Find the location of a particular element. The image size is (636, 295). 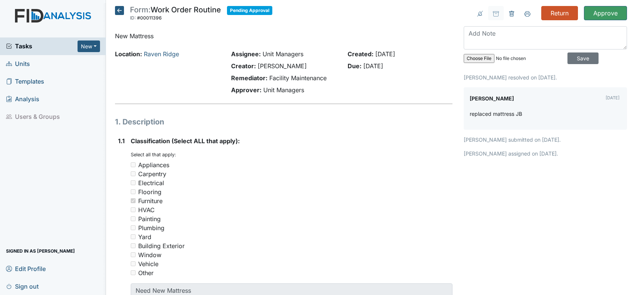

button: New is located at coordinates (89, 46).